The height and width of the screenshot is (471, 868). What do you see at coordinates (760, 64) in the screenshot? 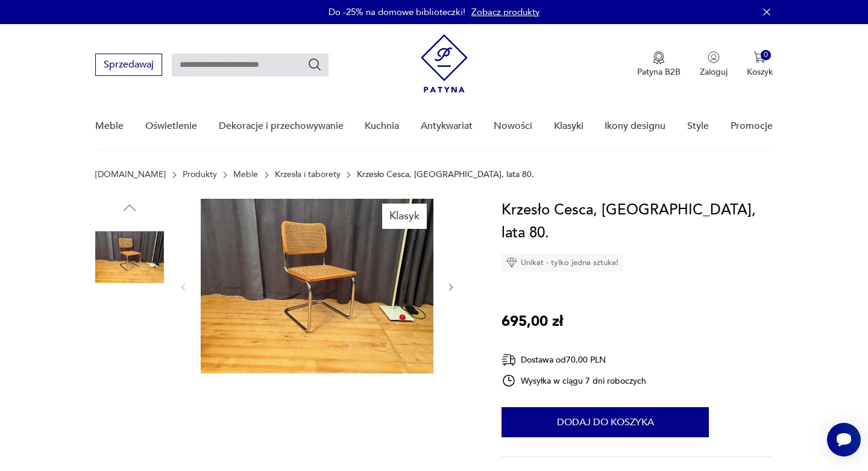
I see `button: 0Koszyk` at bounding box center [760, 64].